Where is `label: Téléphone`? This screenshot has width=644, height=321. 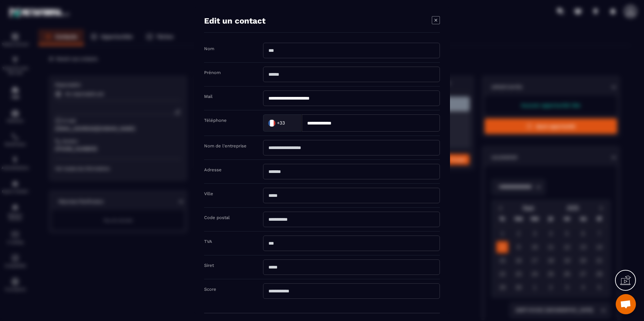 label: Téléphone is located at coordinates (215, 120).